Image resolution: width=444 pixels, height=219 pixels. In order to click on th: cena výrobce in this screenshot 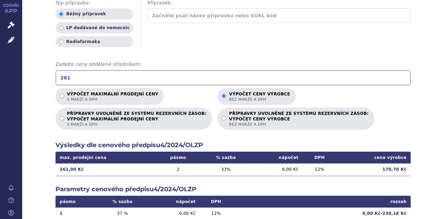, I will do `click(374, 158)`.